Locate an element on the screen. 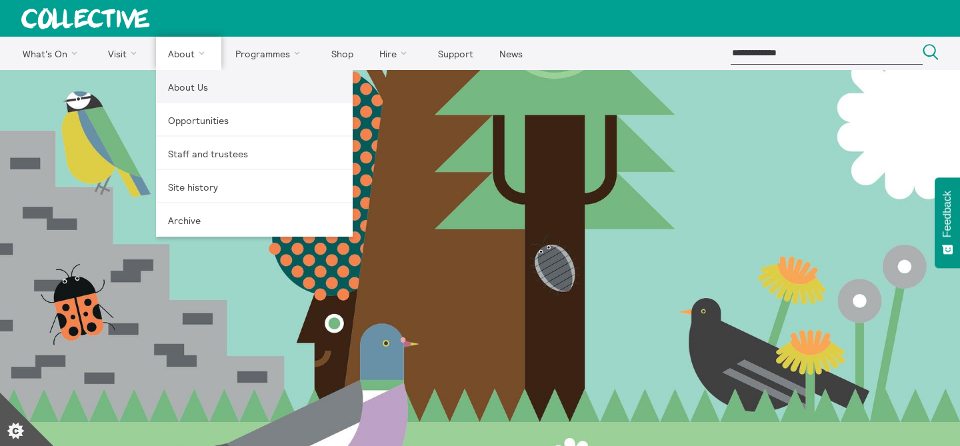 The image size is (960, 446). a: Programmes is located at coordinates (271, 53).